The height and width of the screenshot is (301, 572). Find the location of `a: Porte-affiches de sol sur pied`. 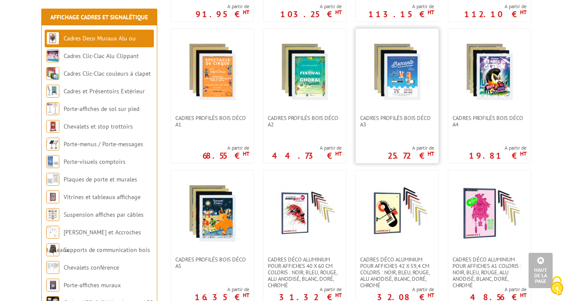

a: Porte-affiches de sol sur pied is located at coordinates (101, 109).